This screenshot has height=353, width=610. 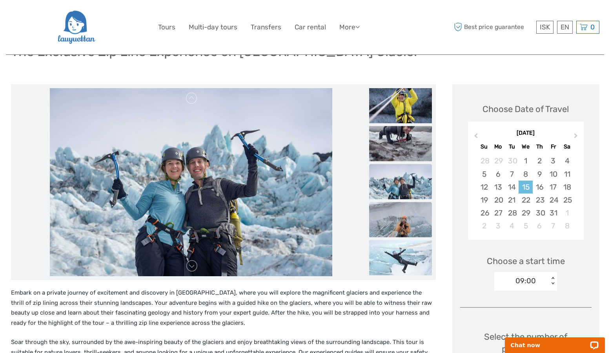 I want to click on div: Choose Saturday, October 11th, 2025, so click(x=567, y=174).